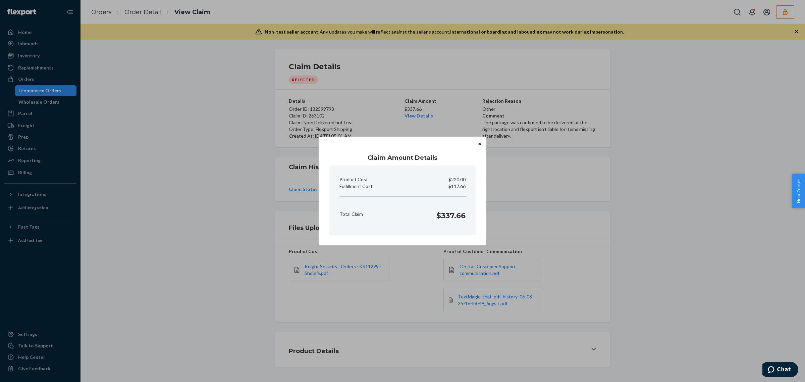 This screenshot has width=805, height=382. Describe the element at coordinates (457, 180) in the screenshot. I see `p: $220.00` at that location.